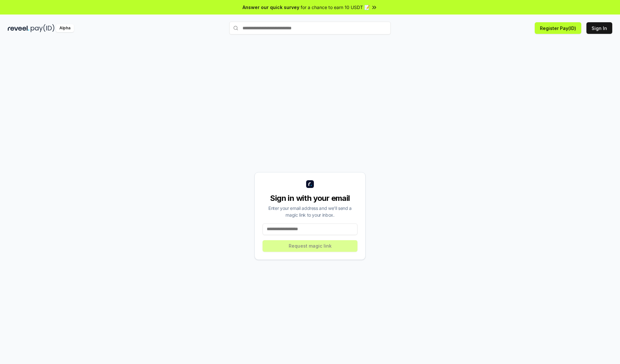  I want to click on button: Sign In, so click(599, 28).